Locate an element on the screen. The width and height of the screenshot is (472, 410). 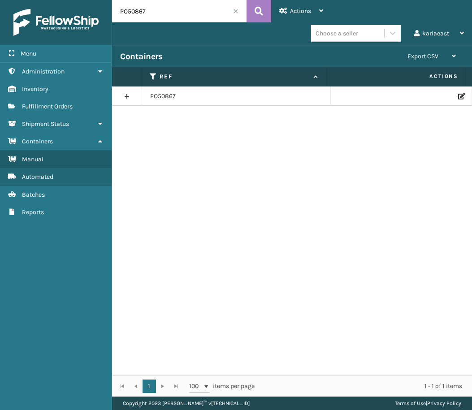
span: Fulfillment Orders is located at coordinates (47, 106).